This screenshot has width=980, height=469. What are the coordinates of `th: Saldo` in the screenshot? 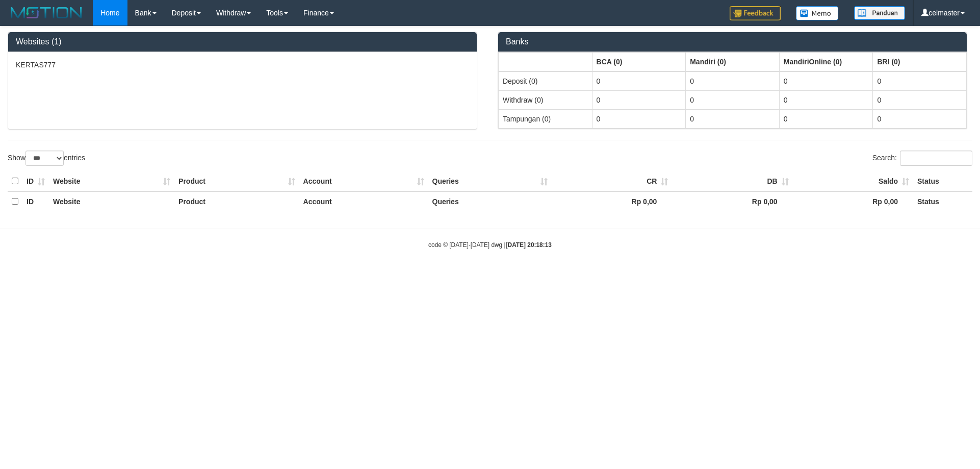 It's located at (853, 181).